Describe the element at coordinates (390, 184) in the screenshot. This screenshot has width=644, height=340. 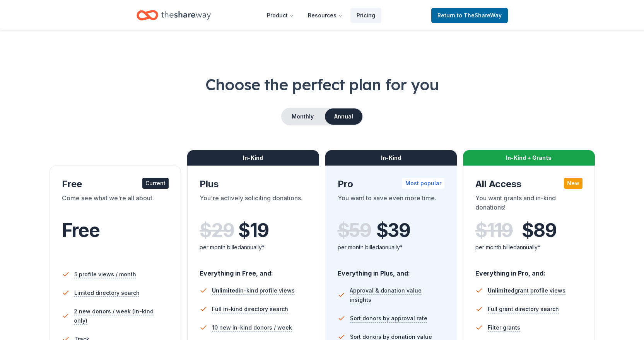
I see `div: Pro` at that location.